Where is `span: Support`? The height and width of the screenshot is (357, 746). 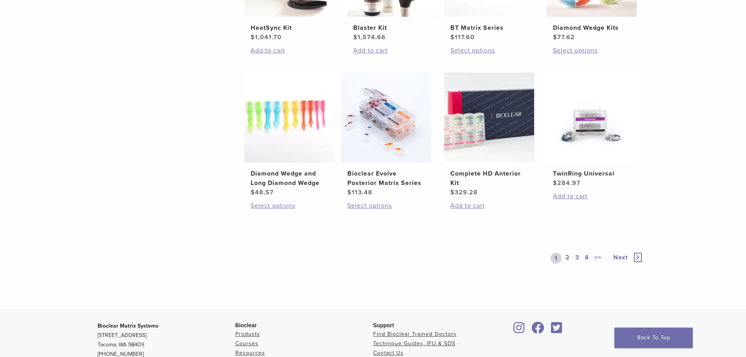 span: Support is located at coordinates (384, 325).